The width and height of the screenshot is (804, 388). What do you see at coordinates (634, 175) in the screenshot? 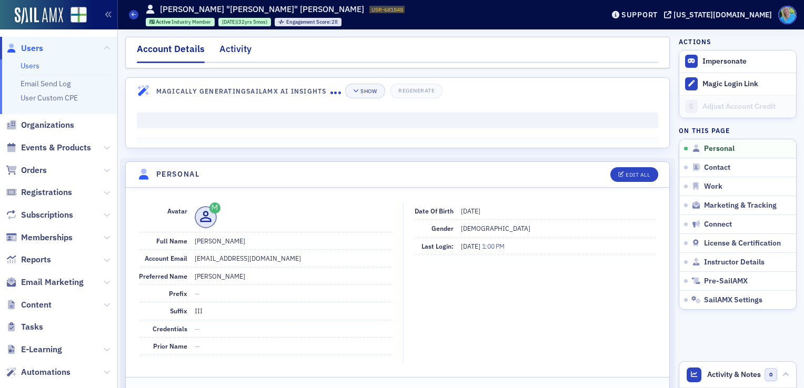
I see `button: Edit All` at bounding box center [634, 175].